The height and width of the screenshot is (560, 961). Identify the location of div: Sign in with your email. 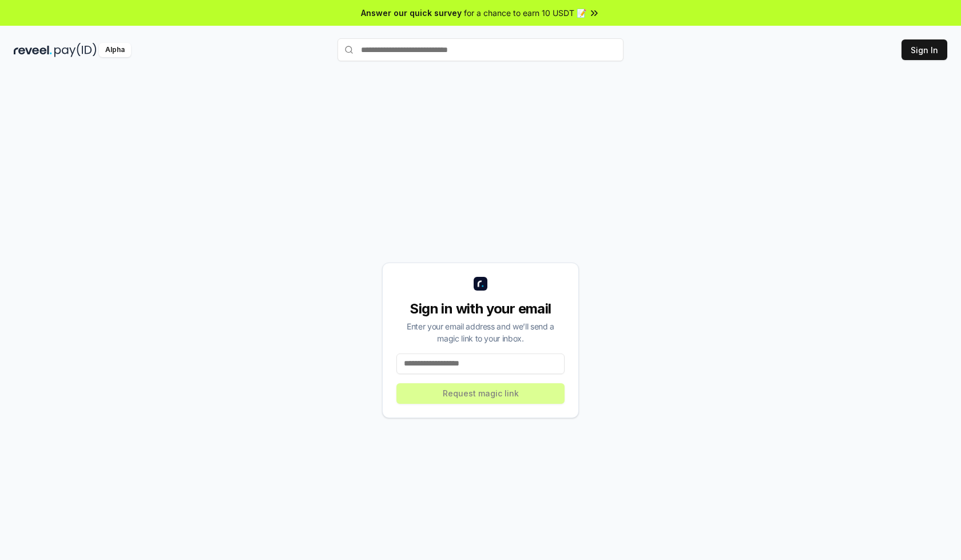
(480, 308).